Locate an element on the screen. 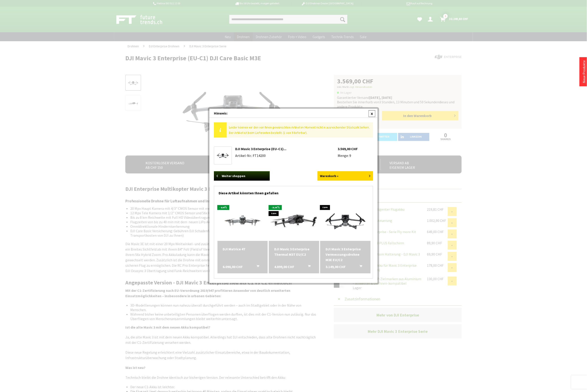  span: 6.090,00 CHF is located at coordinates (233, 267).